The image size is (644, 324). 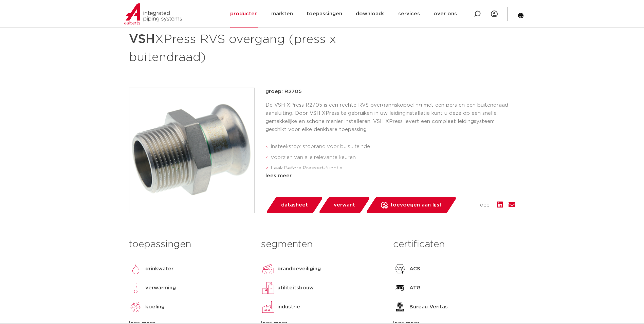 What do you see at coordinates (400, 288) in the screenshot?
I see `img: ATG` at bounding box center [400, 288].